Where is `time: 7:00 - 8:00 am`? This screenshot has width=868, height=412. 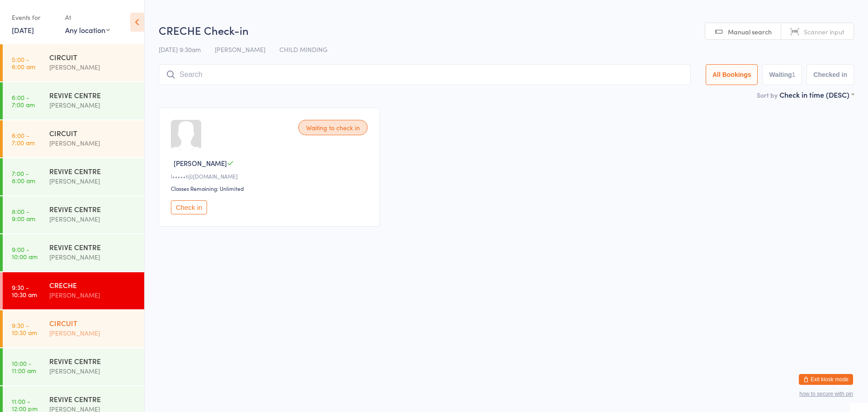 time: 7:00 - 8:00 am is located at coordinates (23, 177).